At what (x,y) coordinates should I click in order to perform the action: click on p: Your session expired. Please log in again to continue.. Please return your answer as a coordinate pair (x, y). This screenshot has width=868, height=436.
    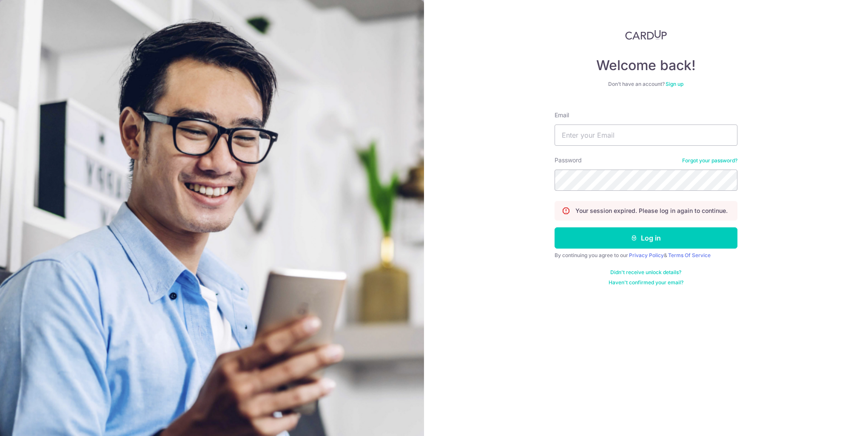
    Looking at the image, I should click on (652, 211).